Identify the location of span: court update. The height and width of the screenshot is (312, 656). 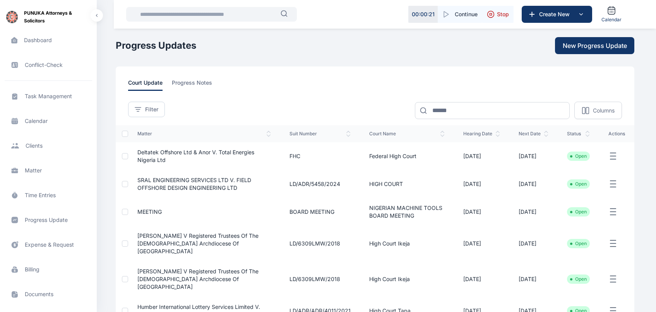
(145, 85).